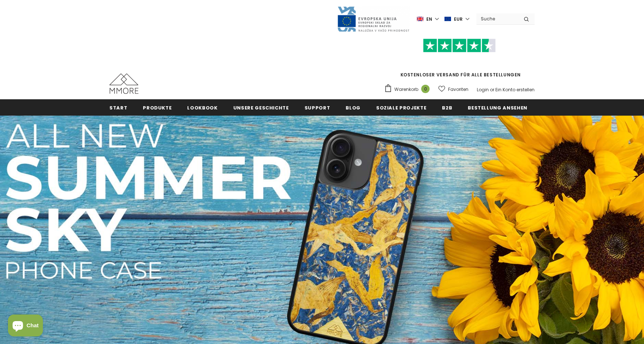 The width and height of the screenshot is (644, 344). I want to click on a: Login, so click(483, 90).